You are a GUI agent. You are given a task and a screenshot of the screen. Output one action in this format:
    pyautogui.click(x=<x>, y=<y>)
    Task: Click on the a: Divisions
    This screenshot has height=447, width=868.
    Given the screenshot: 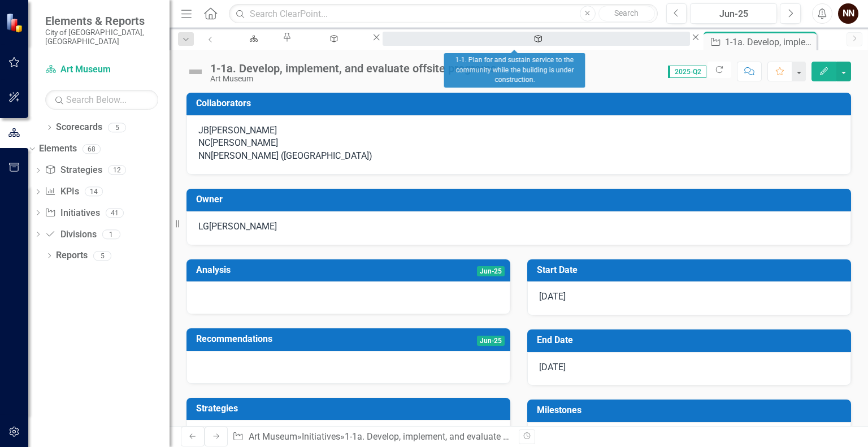 What is the action you would take?
    pyautogui.click(x=70, y=235)
    